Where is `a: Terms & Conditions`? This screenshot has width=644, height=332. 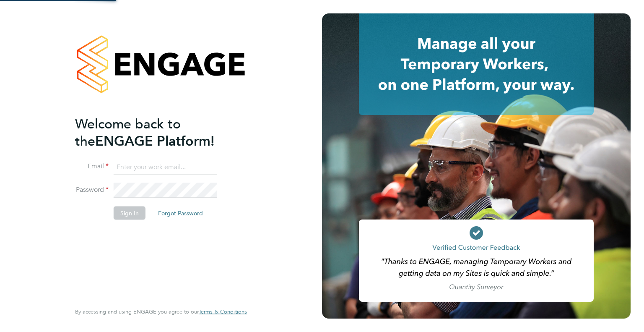 a: Terms & Conditions is located at coordinates (223, 312).